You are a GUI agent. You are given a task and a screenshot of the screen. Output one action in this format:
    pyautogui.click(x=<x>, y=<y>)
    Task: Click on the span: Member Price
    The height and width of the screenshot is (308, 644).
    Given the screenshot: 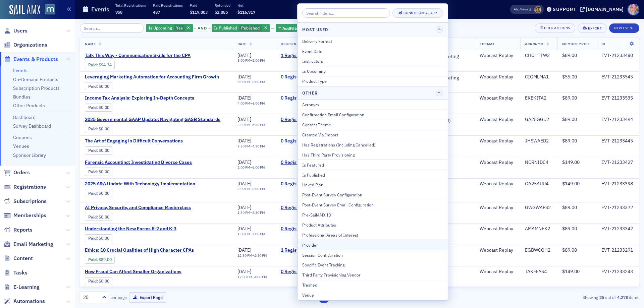 What is the action you would take?
    pyautogui.click(x=576, y=44)
    